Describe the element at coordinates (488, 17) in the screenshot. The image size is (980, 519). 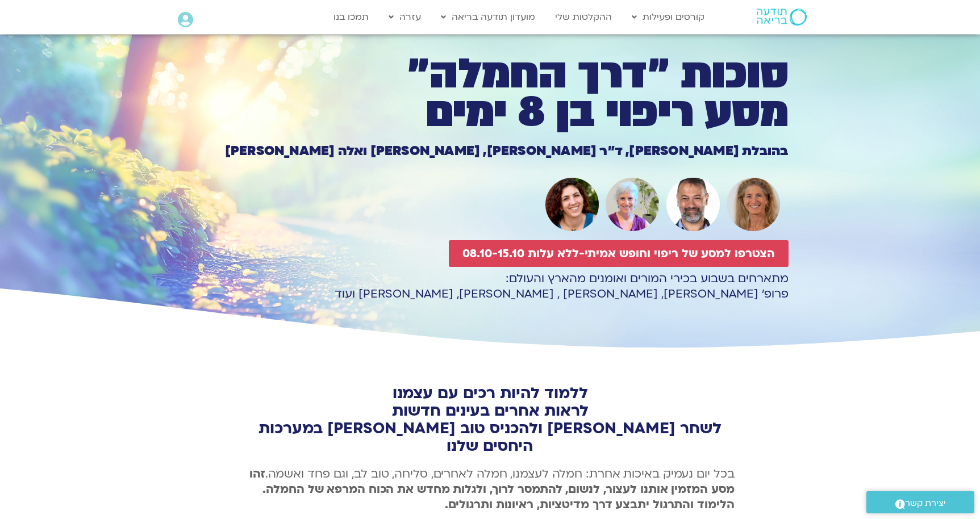
I see `a: מועדון תודעה בריאה` at that location.